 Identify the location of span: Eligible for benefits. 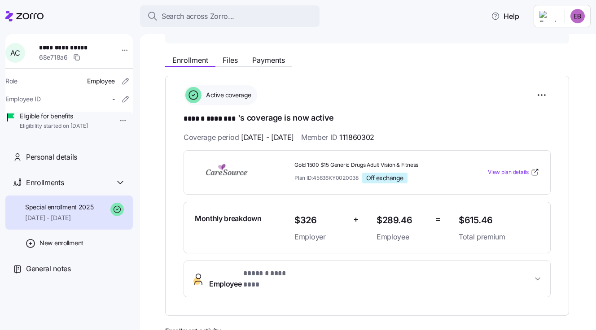
(54, 116).